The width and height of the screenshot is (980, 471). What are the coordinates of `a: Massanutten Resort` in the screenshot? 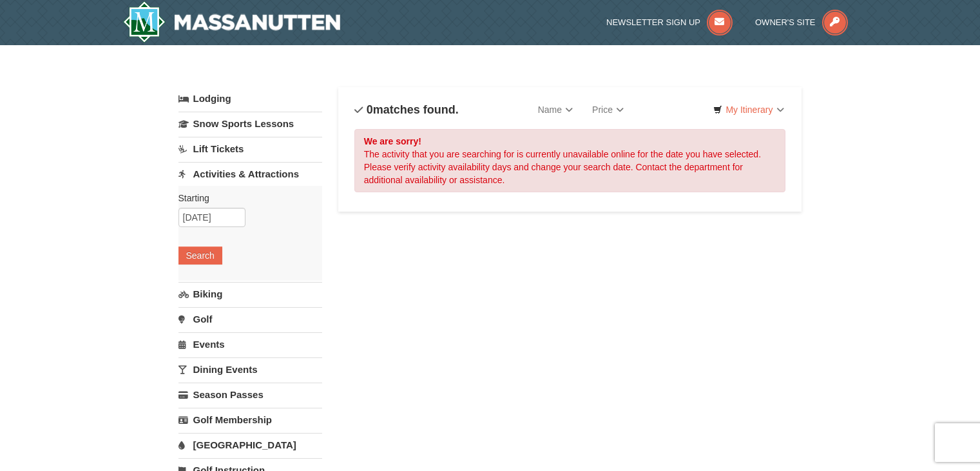 It's located at (232, 22).